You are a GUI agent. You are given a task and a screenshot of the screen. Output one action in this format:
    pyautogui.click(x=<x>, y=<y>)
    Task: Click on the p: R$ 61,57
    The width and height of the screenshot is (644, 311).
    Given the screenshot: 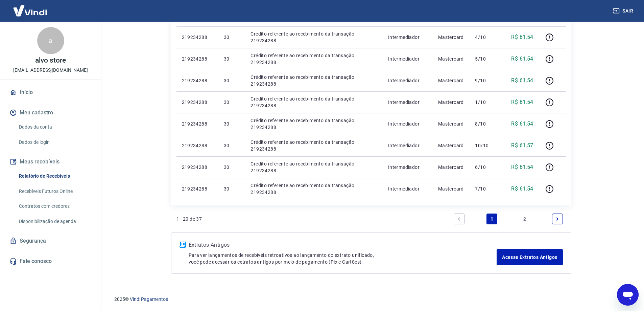 What is the action you would take?
    pyautogui.click(x=522, y=146)
    